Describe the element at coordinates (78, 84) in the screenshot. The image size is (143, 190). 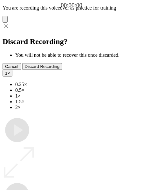
I see `li: 0.25×` at that location.